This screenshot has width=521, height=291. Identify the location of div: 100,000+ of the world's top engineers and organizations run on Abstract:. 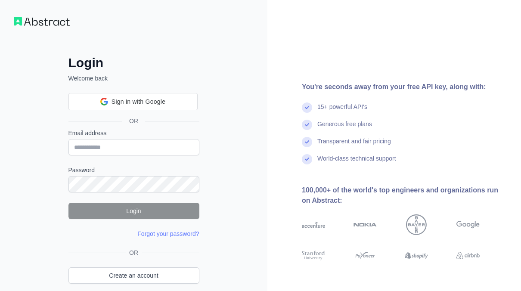
(405, 196).